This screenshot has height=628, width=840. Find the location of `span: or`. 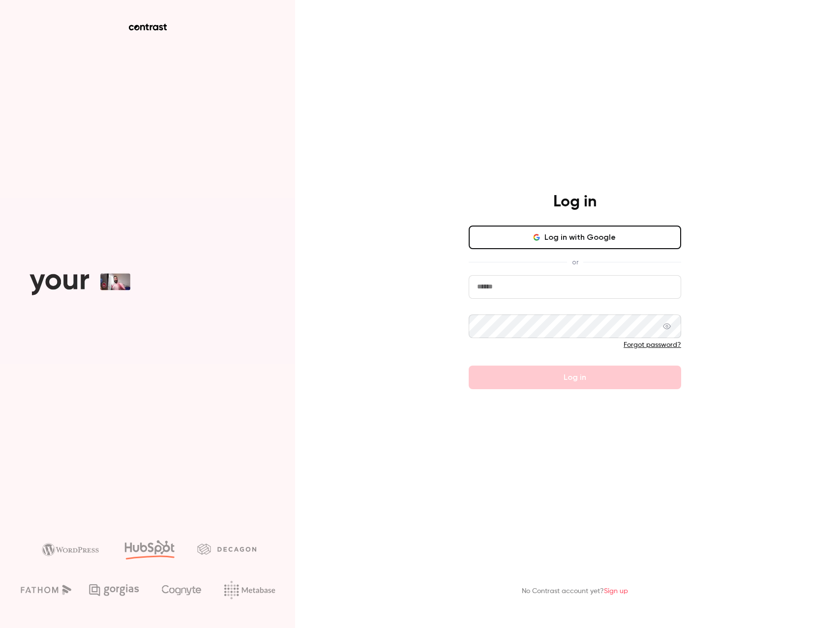

span: or is located at coordinates (575, 262).